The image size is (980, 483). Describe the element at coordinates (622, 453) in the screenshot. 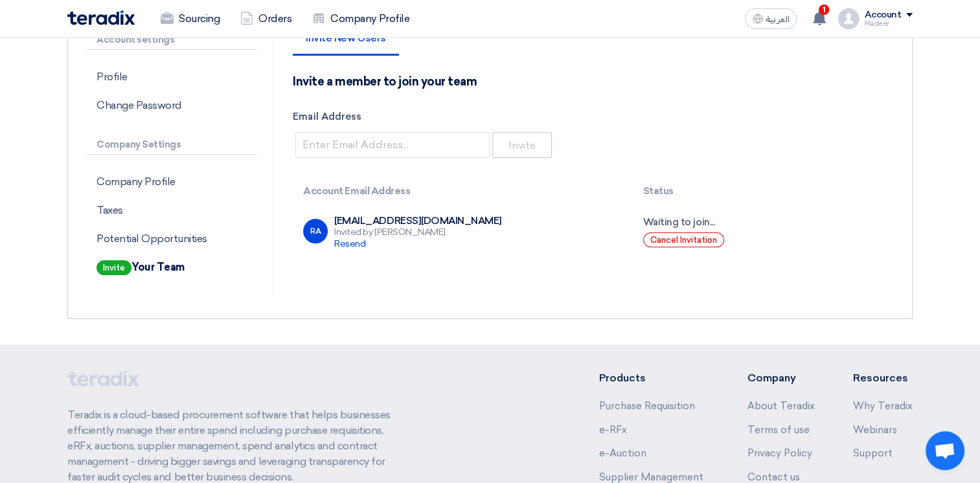

I see `a: e-Auction` at that location.